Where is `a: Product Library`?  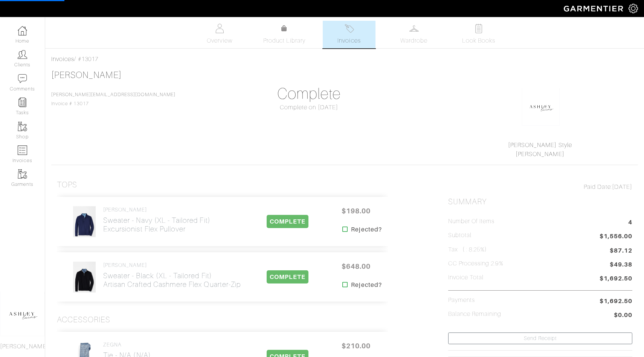
a: Product Library is located at coordinates (284, 35).